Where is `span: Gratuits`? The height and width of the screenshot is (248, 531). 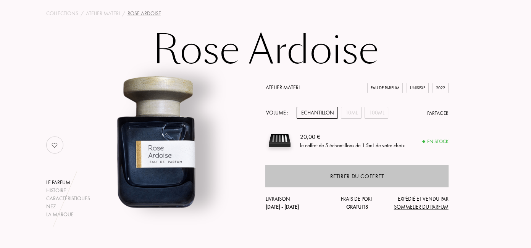
span: Gratuits is located at coordinates (357, 207).